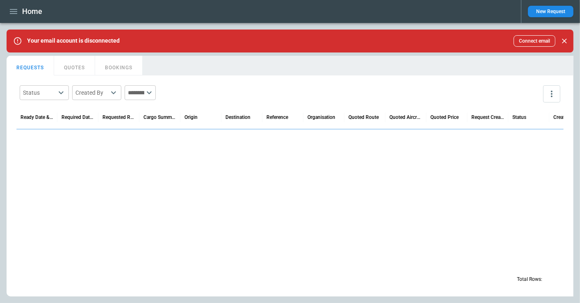 The height and width of the screenshot is (303, 580). Describe the element at coordinates (564, 41) in the screenshot. I see `div: dismiss` at that location.